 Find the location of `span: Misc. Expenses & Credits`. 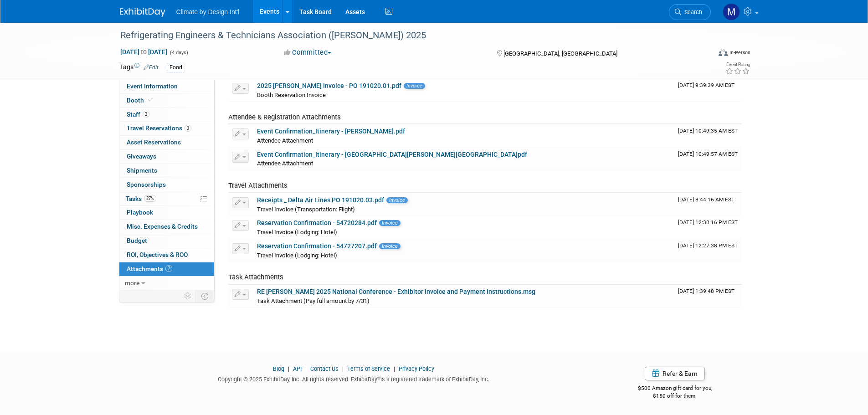

span: Misc. Expenses & Credits is located at coordinates (162, 226).